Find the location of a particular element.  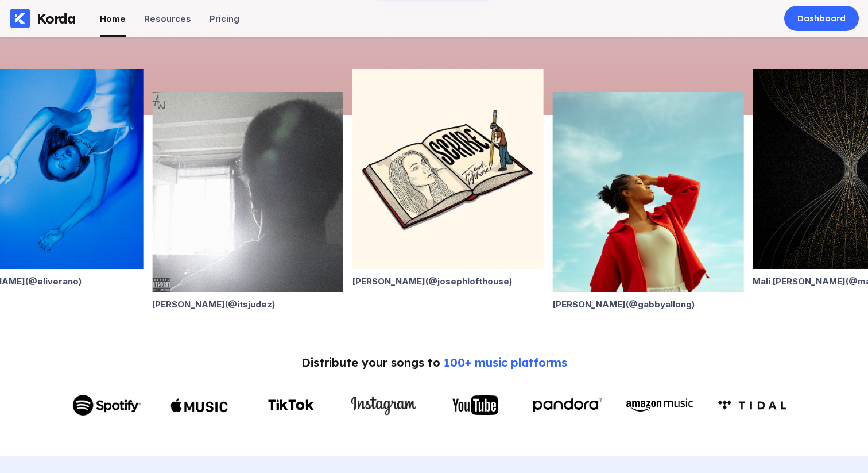

span: 100+ music platforms is located at coordinates (505, 362).